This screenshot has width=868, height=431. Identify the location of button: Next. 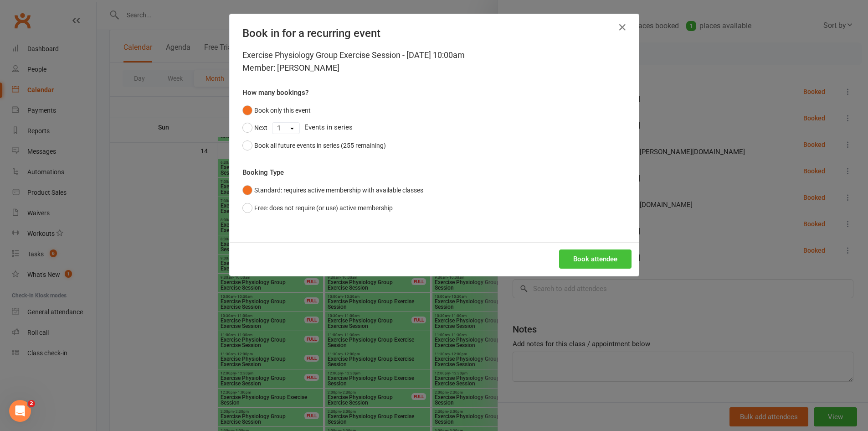
(255, 128).